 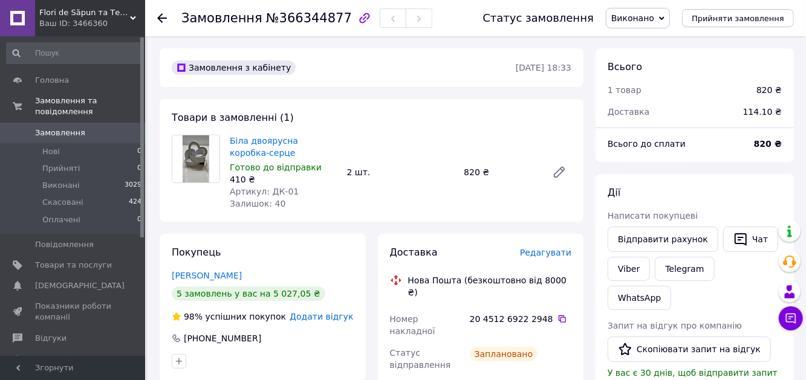 What do you see at coordinates (233, 68) in the screenshot?
I see `div: Замовлення з кабінету` at bounding box center [233, 68].